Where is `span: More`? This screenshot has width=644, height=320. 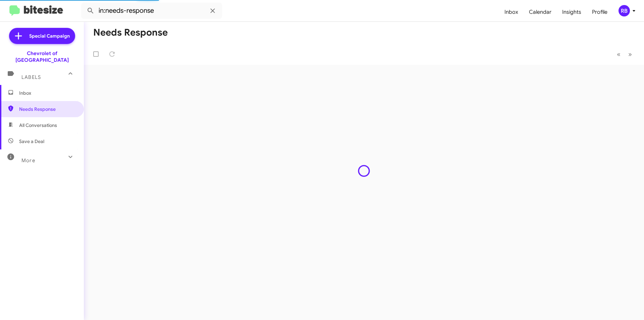 span: More is located at coordinates (28, 160).